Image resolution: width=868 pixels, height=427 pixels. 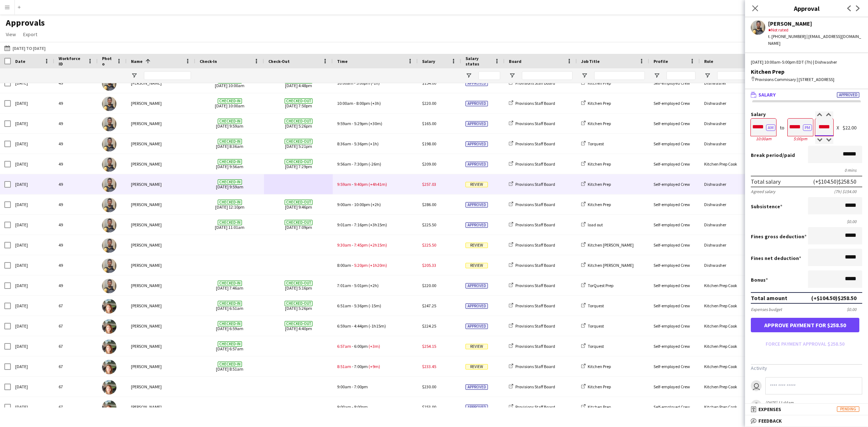 What do you see at coordinates (806, 95) in the screenshot?
I see `mat-expansion-panel-header: SalaryApproved` at bounding box center [806, 95].